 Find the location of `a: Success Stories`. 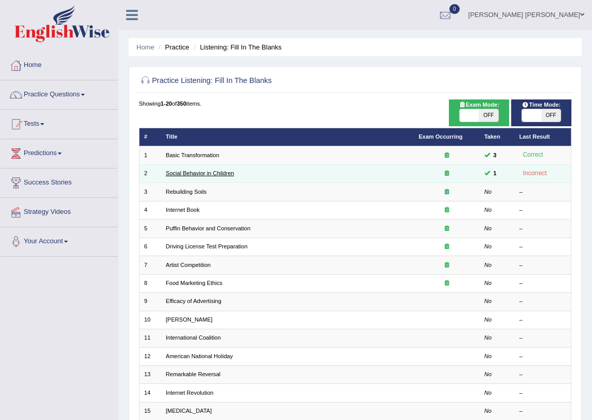

a: Success Stories is located at coordinates (59, 181).